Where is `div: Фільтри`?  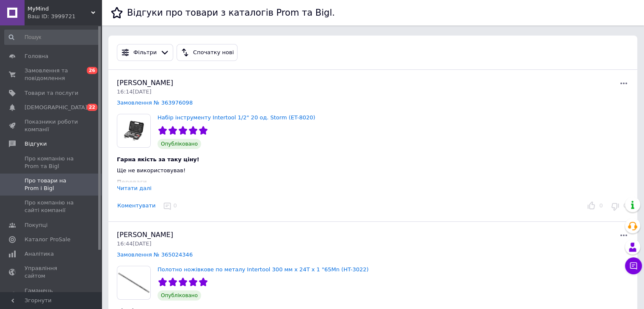
div: Фільтри is located at coordinates (145, 52).